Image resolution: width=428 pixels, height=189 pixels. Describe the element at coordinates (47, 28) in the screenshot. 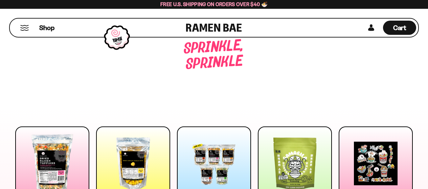

I see `span: Shop` at that location.